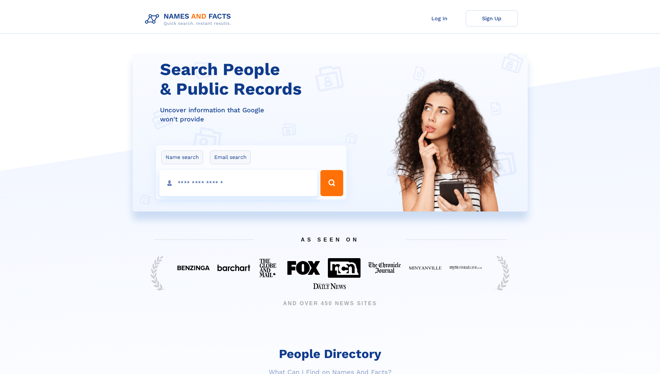 The width and height of the screenshot is (660, 374). What do you see at coordinates (182, 157) in the screenshot?
I see `label: Name search` at bounding box center [182, 157].